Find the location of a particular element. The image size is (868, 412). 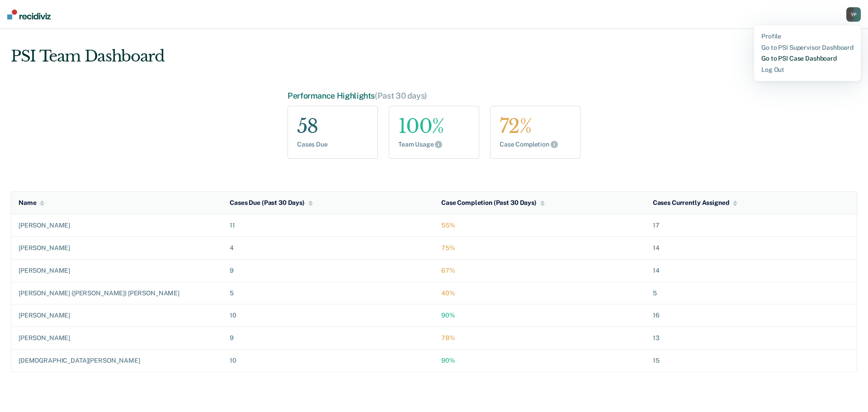

div: 67% is located at coordinates (540, 270).